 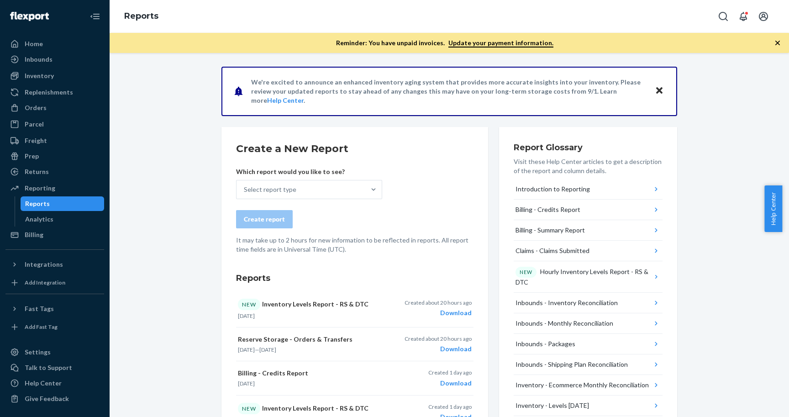 I want to click on div: Fast Tags, so click(x=39, y=309).